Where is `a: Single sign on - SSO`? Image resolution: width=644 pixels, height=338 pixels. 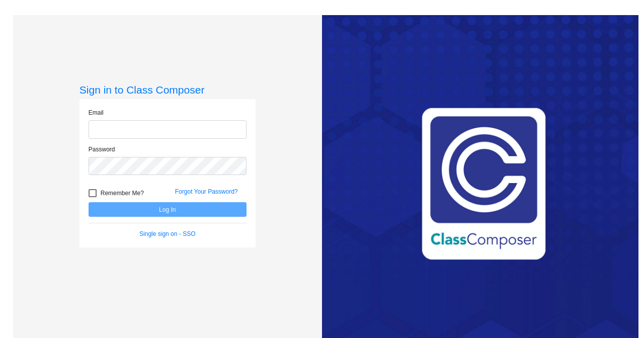
a: Single sign on - SSO is located at coordinates (167, 234).